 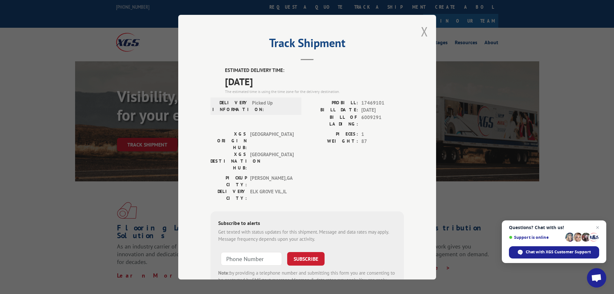 What do you see at coordinates (333, 103) in the screenshot?
I see `label: PROBILL:` at bounding box center [333, 103].